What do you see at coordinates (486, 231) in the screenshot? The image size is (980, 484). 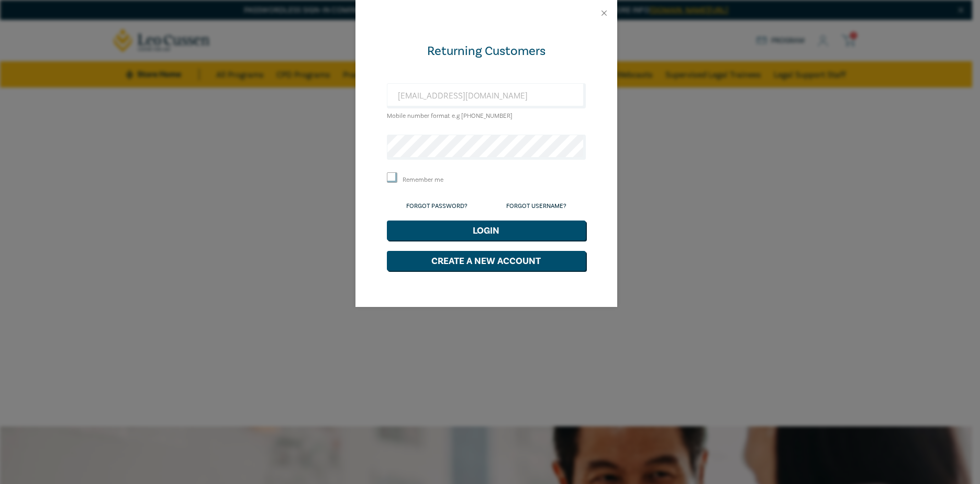 I see `button: Login` at bounding box center [486, 231].